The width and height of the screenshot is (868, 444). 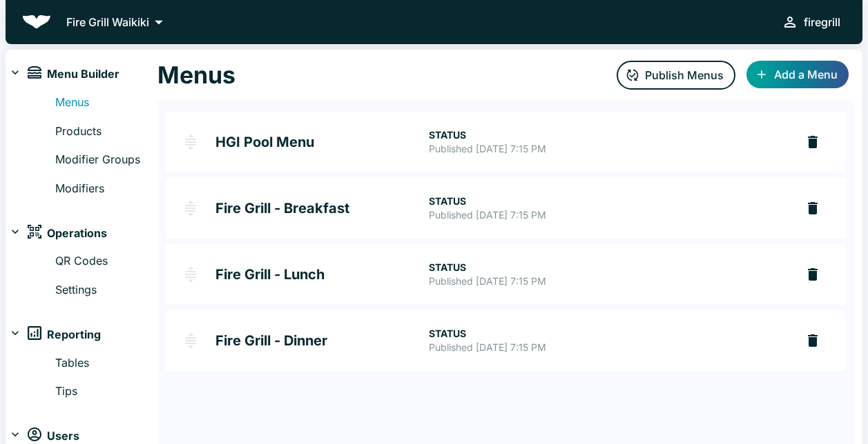 What do you see at coordinates (505, 341) in the screenshot?
I see `div: Fire Grill - Dinner` at bounding box center [505, 341].